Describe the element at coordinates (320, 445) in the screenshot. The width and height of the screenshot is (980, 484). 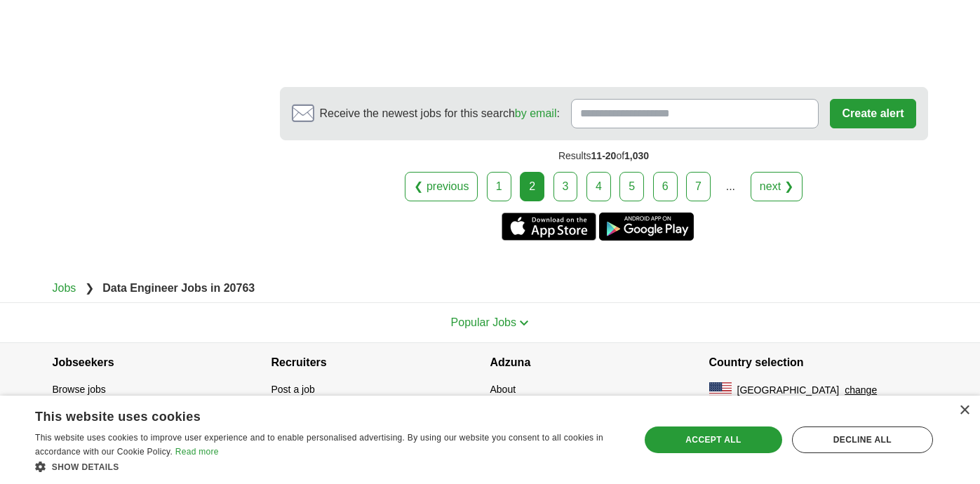
I see `span: This website uses cookies to improve user experience and to enable personalised advertising. By u...` at that location.